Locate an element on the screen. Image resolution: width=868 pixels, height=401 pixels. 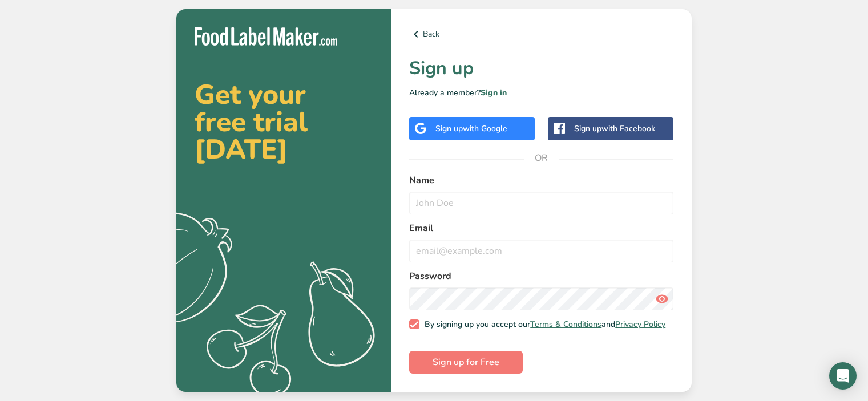
h1: Sign up is located at coordinates (541, 68).